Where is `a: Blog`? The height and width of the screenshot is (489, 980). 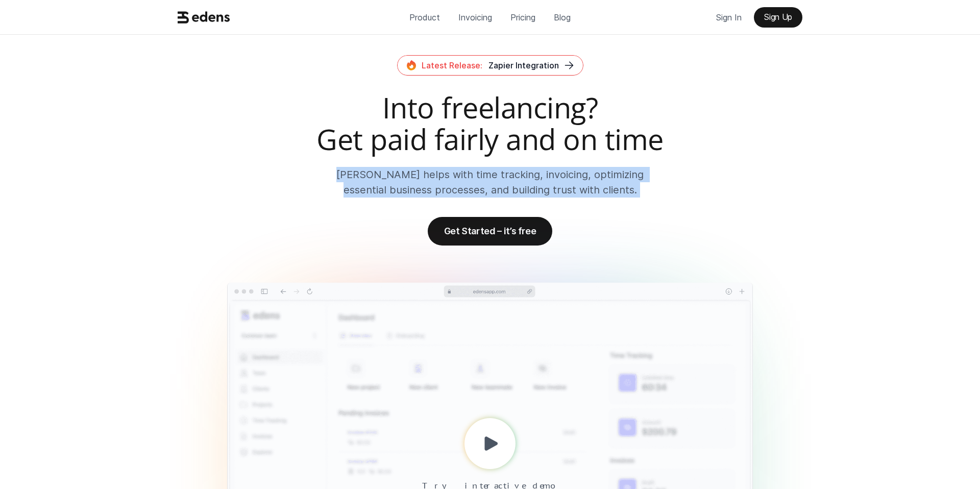 a: Blog is located at coordinates (562, 18).